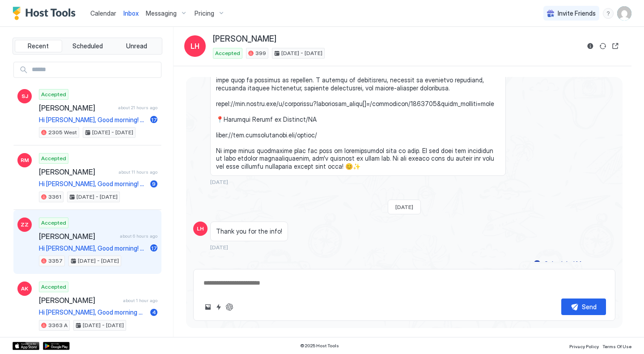 The height and width of the screenshot is (354, 644). What do you see at coordinates (161, 13) in the screenshot?
I see `span: Messaging` at bounding box center [161, 13].